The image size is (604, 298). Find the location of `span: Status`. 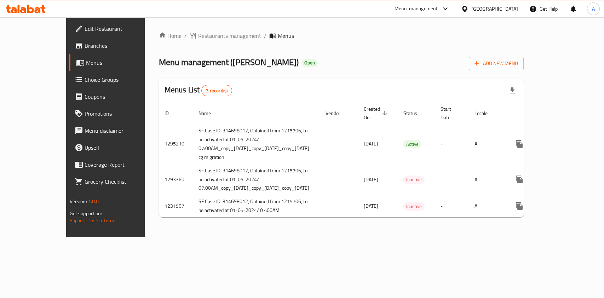

span: Status is located at coordinates (414, 113).